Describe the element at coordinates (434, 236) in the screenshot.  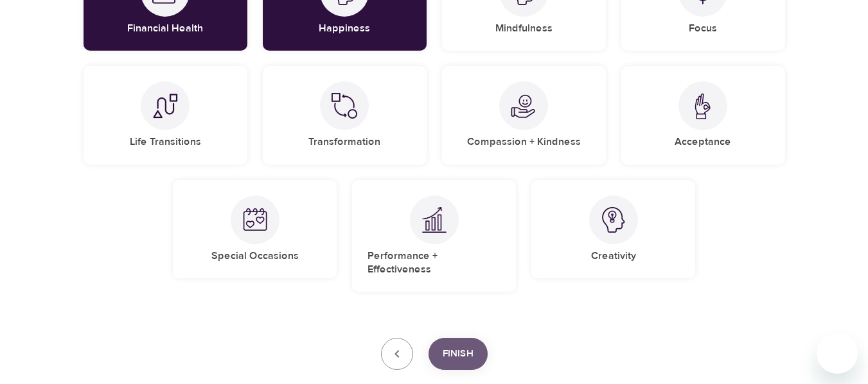
I see `div: Performance + EffectivenessPerformance + Effectiveness` at that location.